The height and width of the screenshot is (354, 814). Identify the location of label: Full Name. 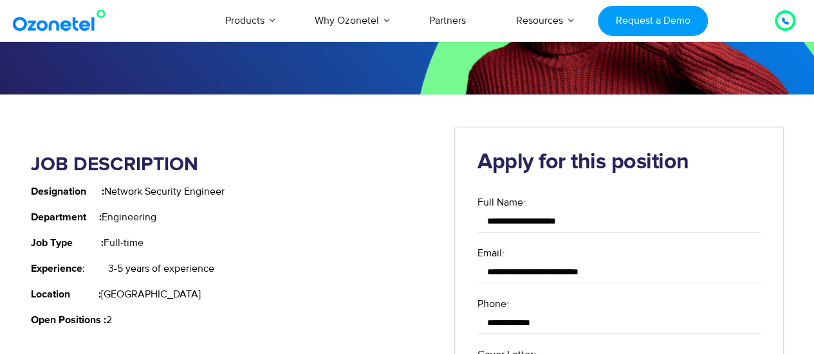
(619, 203).